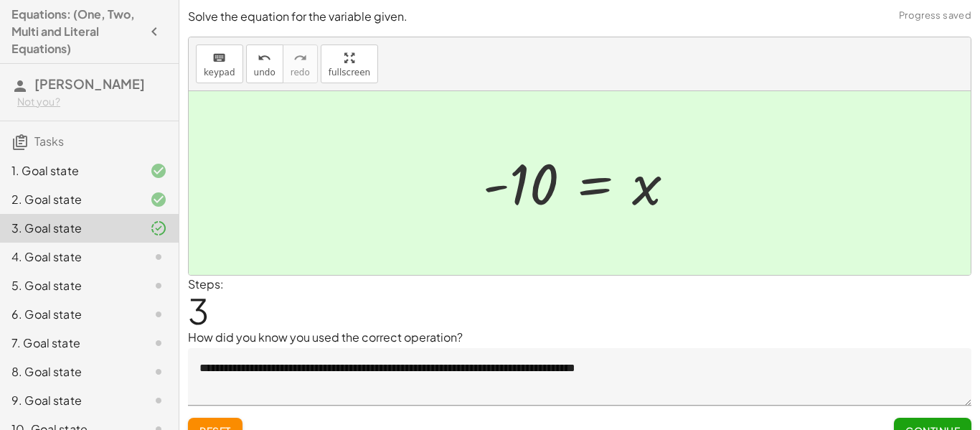 The image size is (980, 430). What do you see at coordinates (300, 64) in the screenshot?
I see `button: redoredo` at bounding box center [300, 64].